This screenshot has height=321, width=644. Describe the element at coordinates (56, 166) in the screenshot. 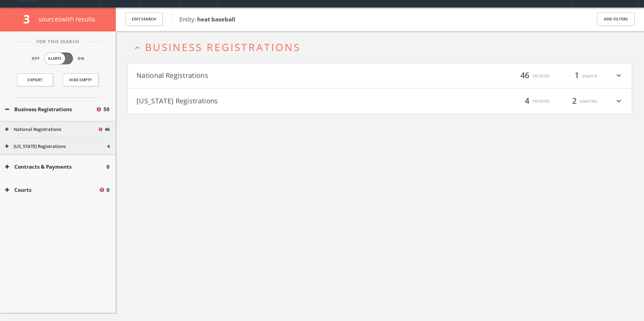

I see `button: Contracts & Payments` at that location.